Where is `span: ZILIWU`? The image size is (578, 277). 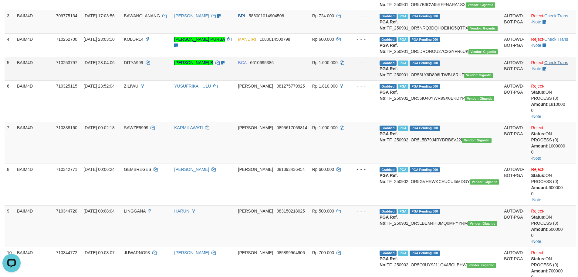 span: ZILIWU is located at coordinates (131, 86).